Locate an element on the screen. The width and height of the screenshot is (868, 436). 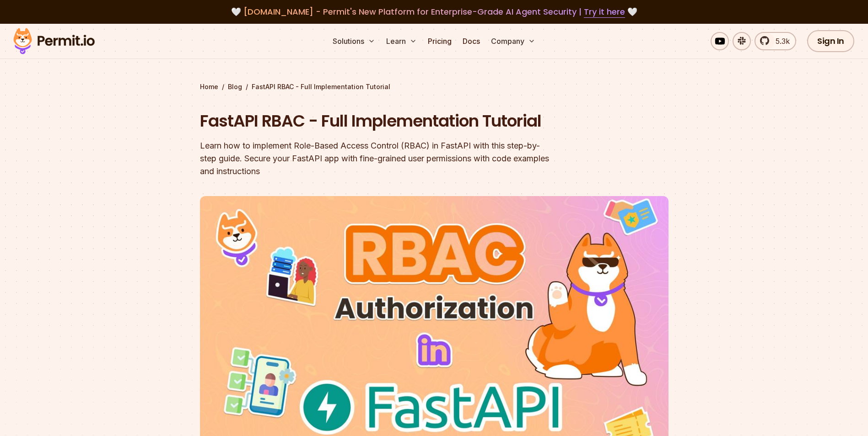
button: Company is located at coordinates (513, 41).